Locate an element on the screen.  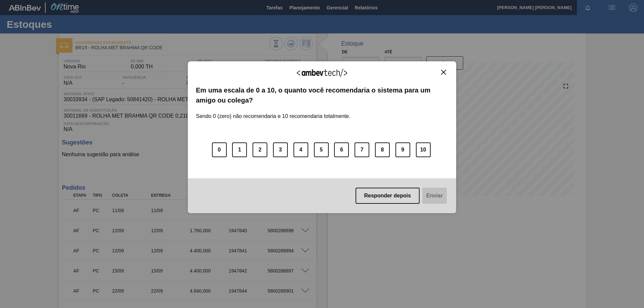
button: 4 is located at coordinates (301, 150).